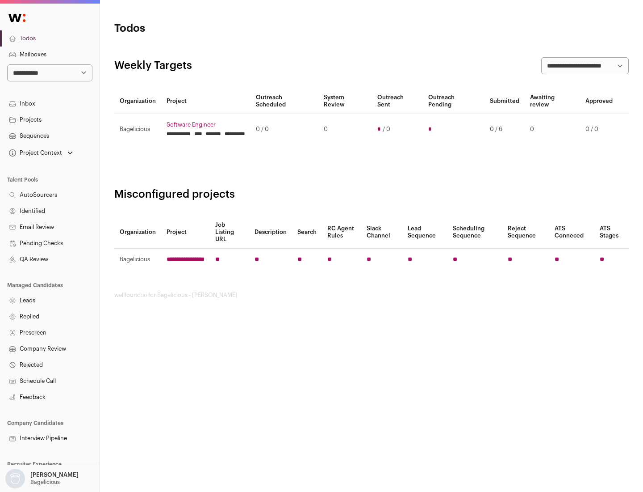 The image size is (643, 492). Describe the element at coordinates (572, 232) in the screenshot. I see `th: ATS Conneced` at that location.